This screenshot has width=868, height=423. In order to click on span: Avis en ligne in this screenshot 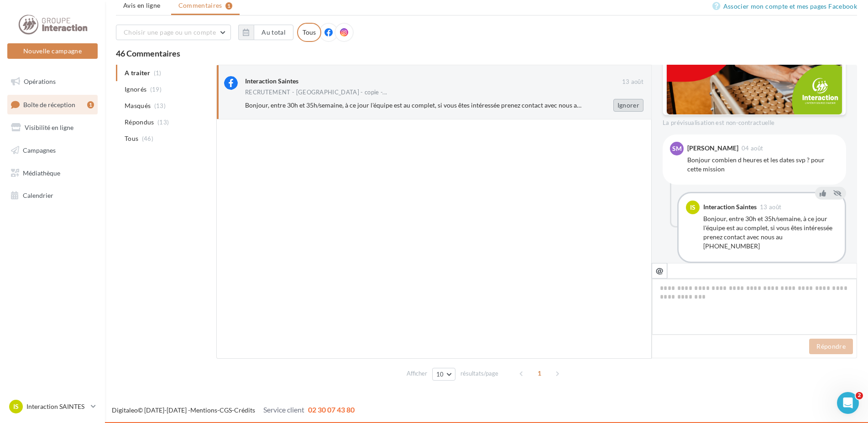, I will do `click(142, 5)`.